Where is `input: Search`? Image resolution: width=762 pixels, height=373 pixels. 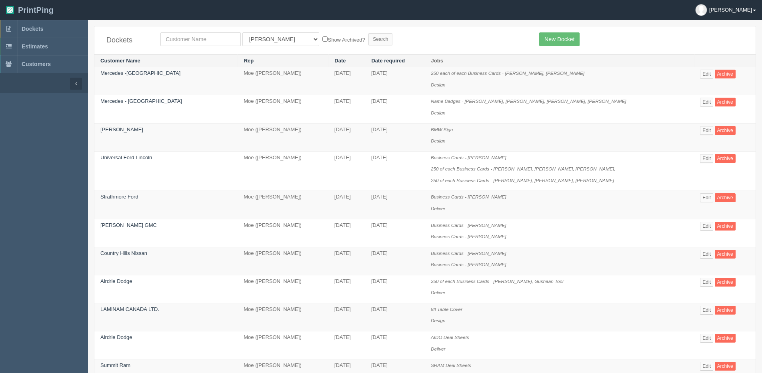 input: Search is located at coordinates (380, 39).